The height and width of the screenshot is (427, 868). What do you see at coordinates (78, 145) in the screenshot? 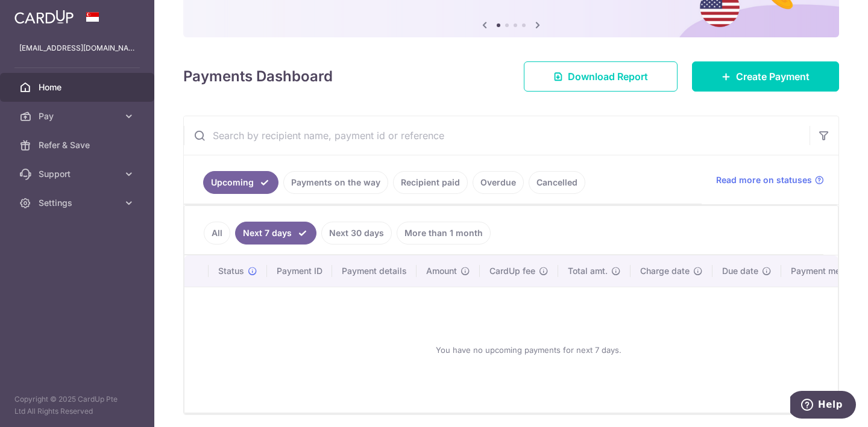
I see `span: Refer & Save` at bounding box center [78, 145].